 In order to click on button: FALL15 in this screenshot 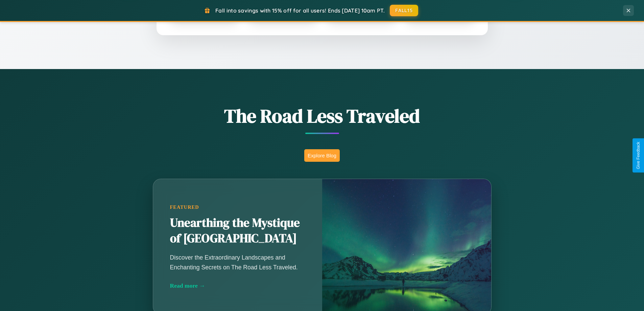, I will do `click(404, 11)`.